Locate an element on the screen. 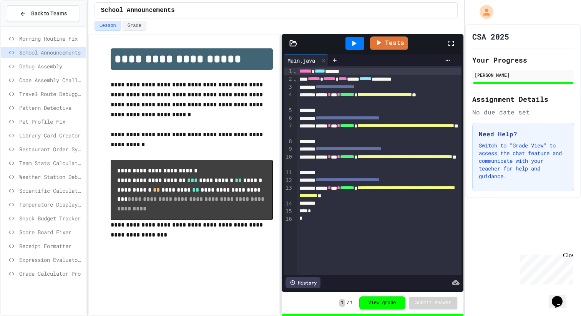  span: Receipt Formatter is located at coordinates (51, 246).